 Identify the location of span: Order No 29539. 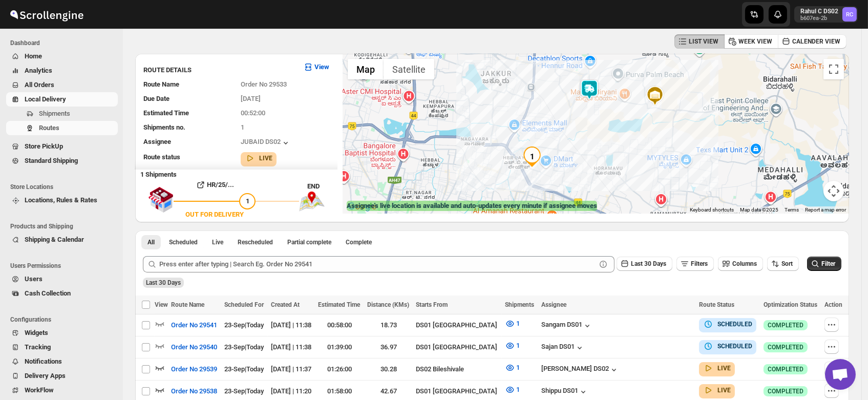
(194, 369).